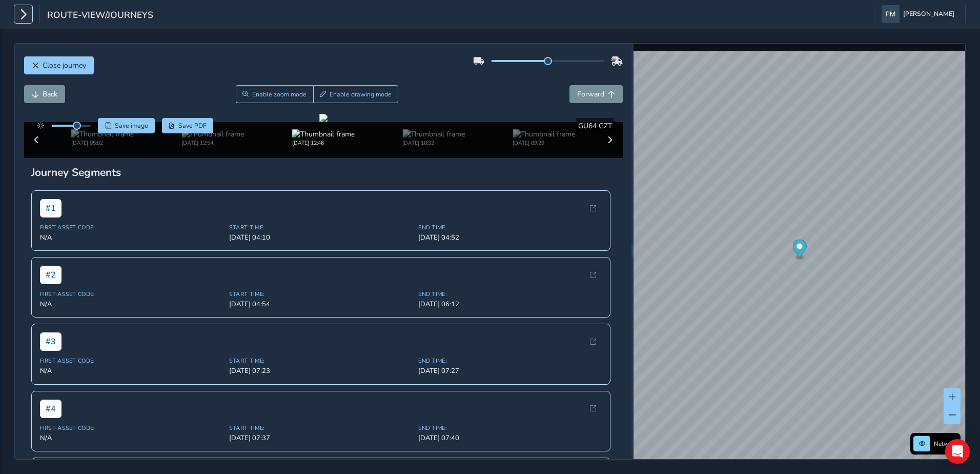 The image size is (980, 474). What do you see at coordinates (100, 16) in the screenshot?
I see `span: route-view/journeys` at bounding box center [100, 16].